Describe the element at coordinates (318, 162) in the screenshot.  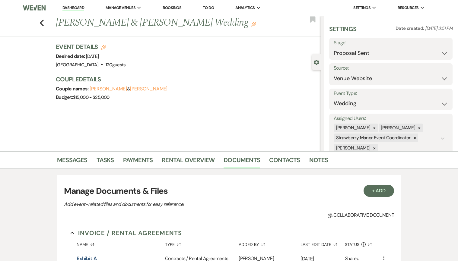
I see `a: Notes` at that location.